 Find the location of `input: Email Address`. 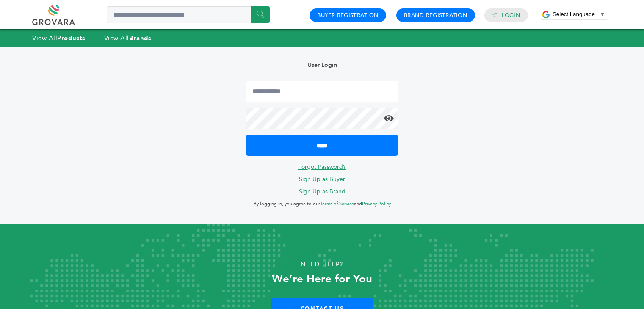

input: Email Address is located at coordinates (322, 91).